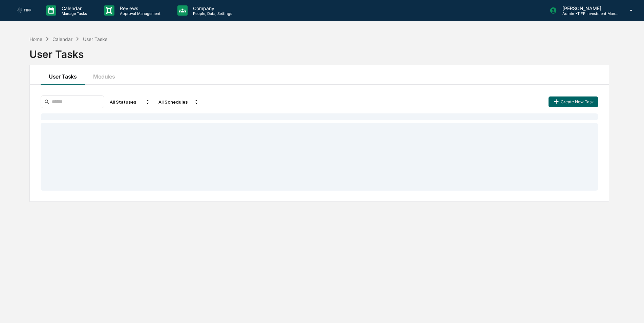  Describe the element at coordinates (212, 8) in the screenshot. I see `p: Company` at that location.